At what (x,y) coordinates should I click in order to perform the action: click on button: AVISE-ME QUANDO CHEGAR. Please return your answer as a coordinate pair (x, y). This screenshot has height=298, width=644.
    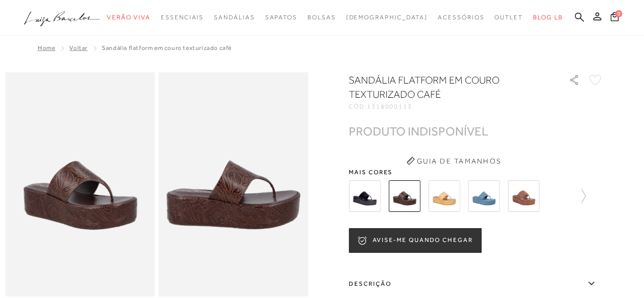
    Looking at the image, I should click on (415, 240).